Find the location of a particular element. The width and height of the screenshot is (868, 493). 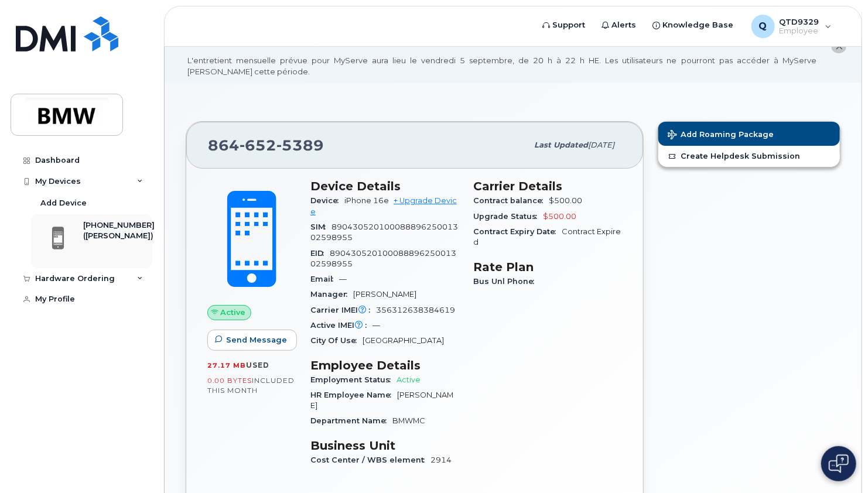

span: BMWMC is located at coordinates (409, 420).